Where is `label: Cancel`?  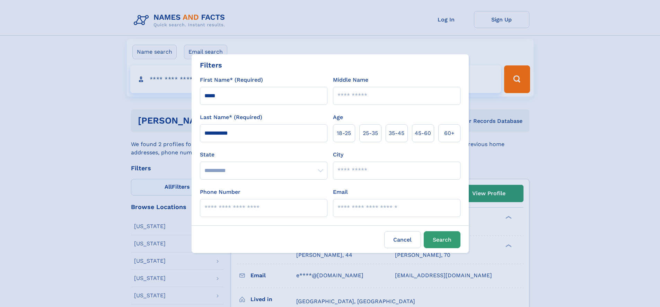 label: Cancel is located at coordinates (403, 240).